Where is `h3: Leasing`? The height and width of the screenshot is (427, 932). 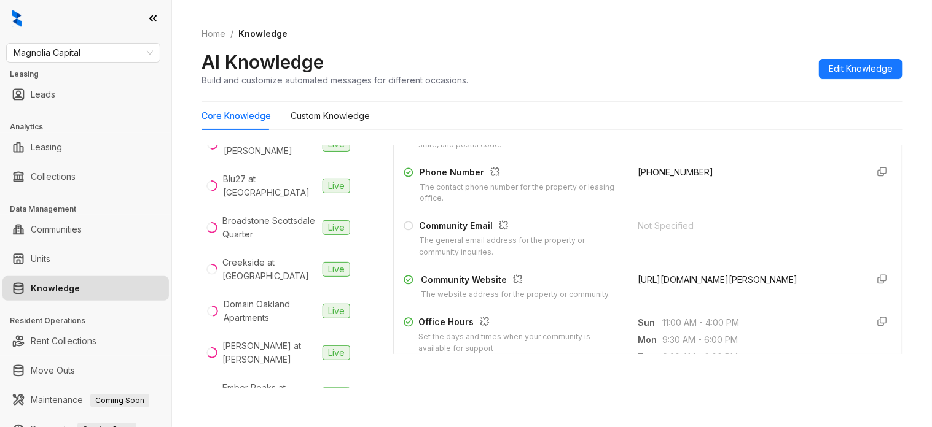 h3: Leasing is located at coordinates (90, 74).